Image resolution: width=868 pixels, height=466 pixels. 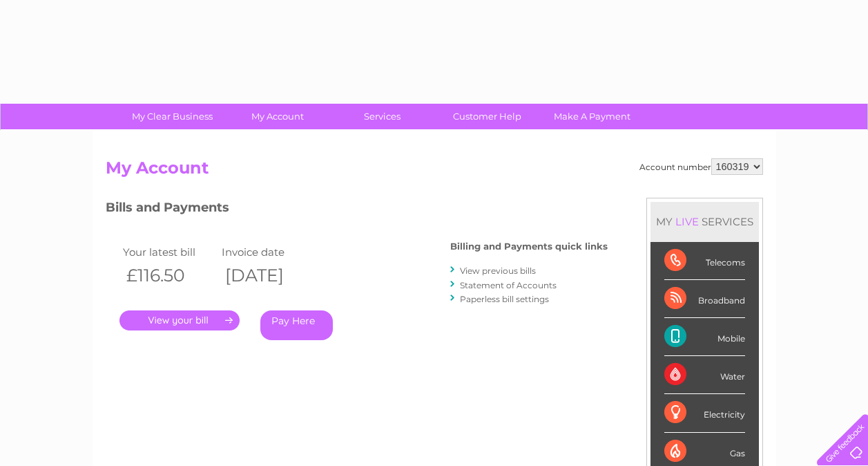 What do you see at coordinates (382, 116) in the screenshot?
I see `a: Services` at bounding box center [382, 116].